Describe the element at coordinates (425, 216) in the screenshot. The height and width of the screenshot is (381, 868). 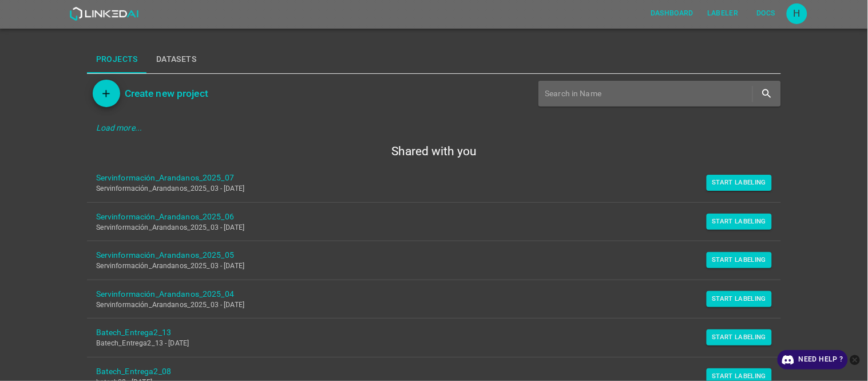
I see `a: Servinformación_Arandanos_2025_06` at that location.